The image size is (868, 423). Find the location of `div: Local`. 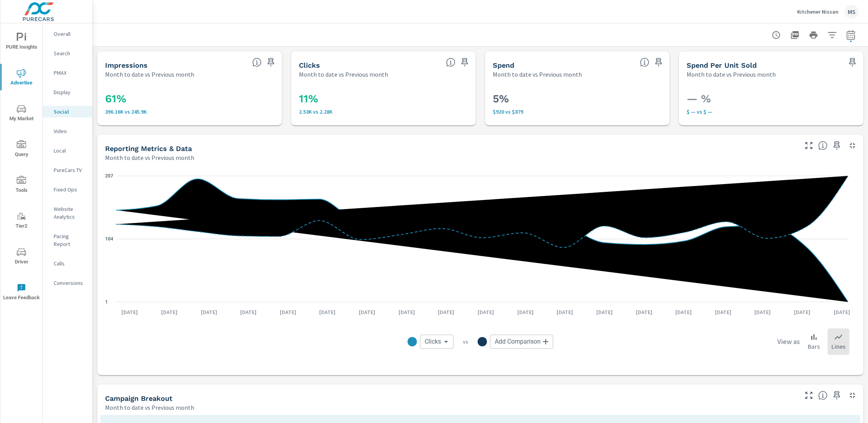

div: Local is located at coordinates (67, 151).